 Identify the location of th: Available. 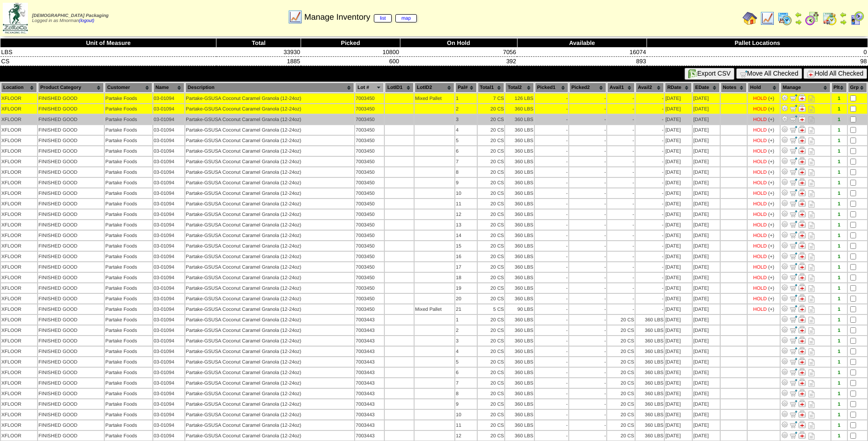
(582, 43).